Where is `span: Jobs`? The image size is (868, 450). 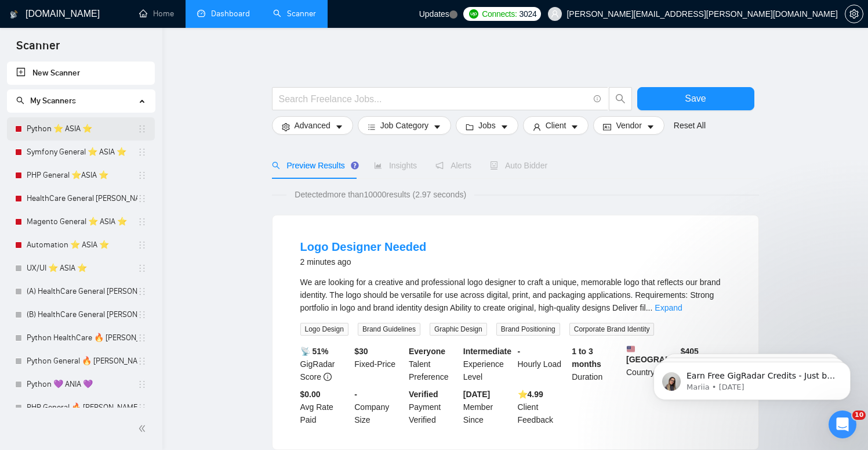 span: Jobs is located at coordinates (487, 125).